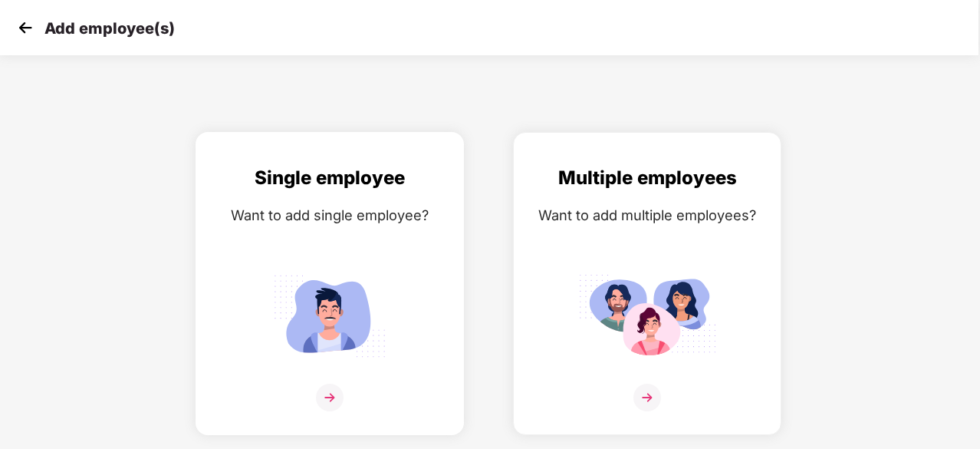 This screenshot has width=980, height=449. I want to click on div: Want to add single employee?, so click(330, 215).